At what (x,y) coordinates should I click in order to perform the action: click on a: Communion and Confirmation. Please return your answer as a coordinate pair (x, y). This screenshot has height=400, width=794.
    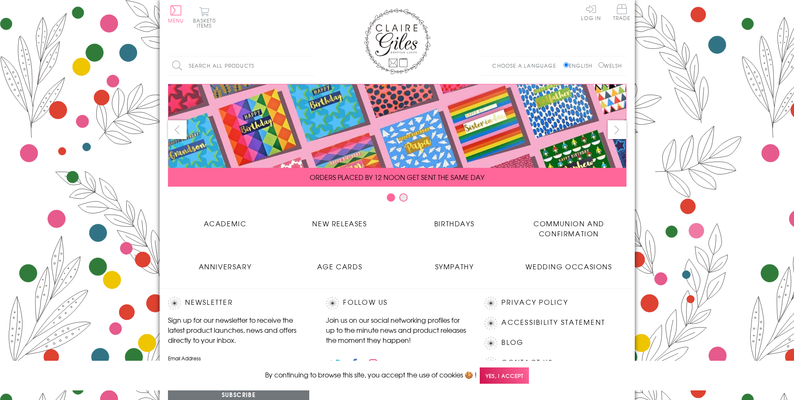
    Looking at the image, I should click on (569, 225).